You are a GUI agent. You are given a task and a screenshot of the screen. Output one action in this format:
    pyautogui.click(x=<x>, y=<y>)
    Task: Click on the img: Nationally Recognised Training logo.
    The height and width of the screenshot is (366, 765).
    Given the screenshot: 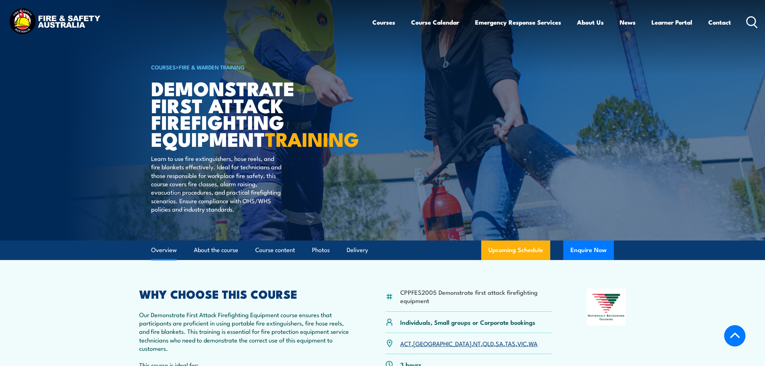 What is the action you would take?
    pyautogui.click(x=606, y=307)
    